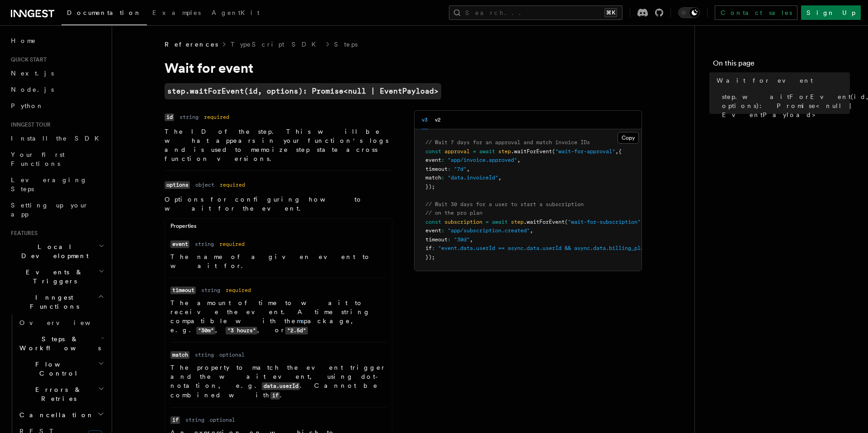 The image size is (868, 433). Describe the element at coordinates (57, 394) in the screenshot. I see `span: Errors & Retries` at that location.